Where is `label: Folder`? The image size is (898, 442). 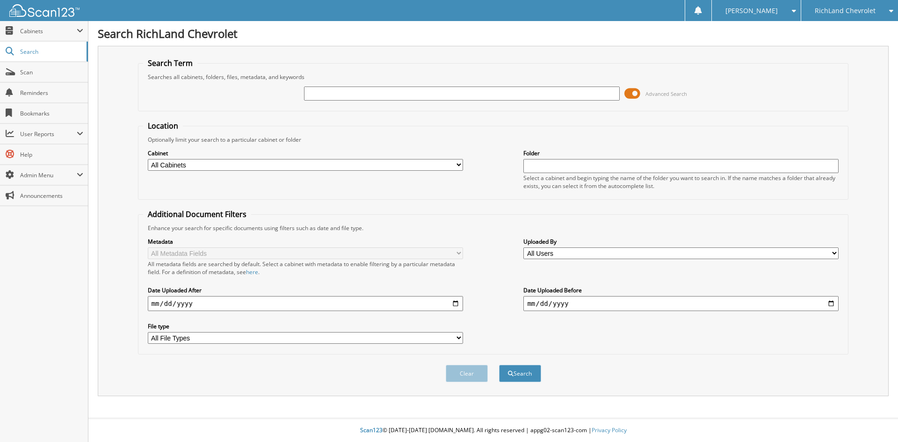 label: Folder is located at coordinates (681, 153).